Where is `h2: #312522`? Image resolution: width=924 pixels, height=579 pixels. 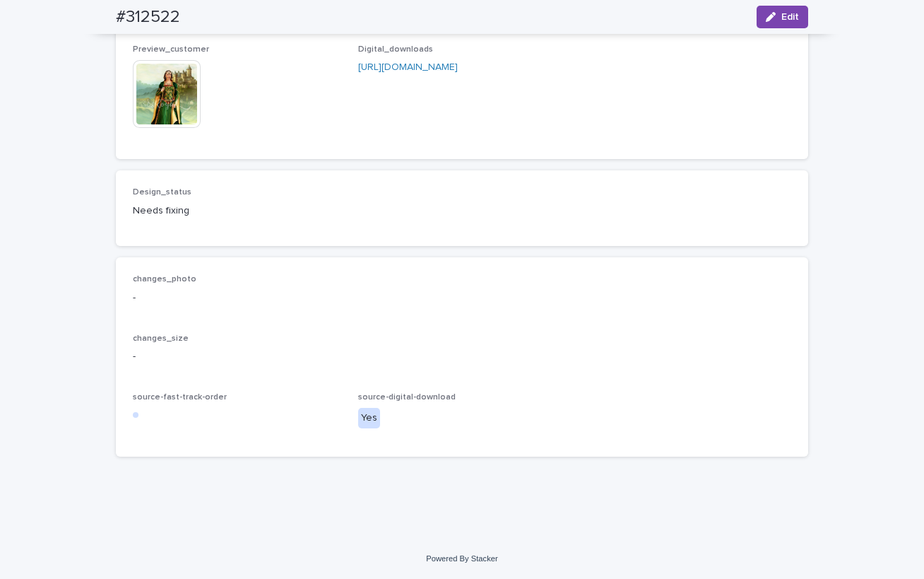
h2: #312522 is located at coordinates (148, 17).